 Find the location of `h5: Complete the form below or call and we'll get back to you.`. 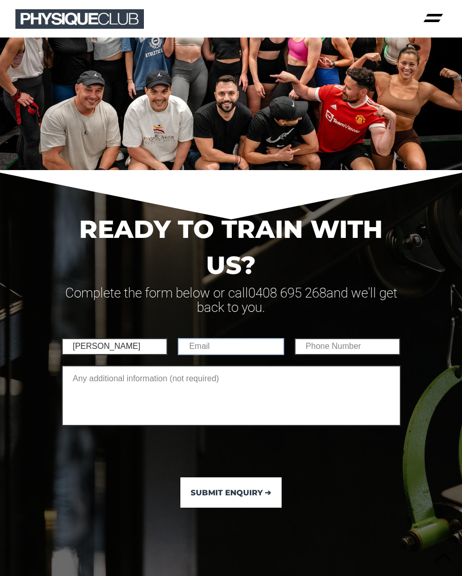

h5: Complete the form below or call and we'll get back to you. is located at coordinates (231, 300).